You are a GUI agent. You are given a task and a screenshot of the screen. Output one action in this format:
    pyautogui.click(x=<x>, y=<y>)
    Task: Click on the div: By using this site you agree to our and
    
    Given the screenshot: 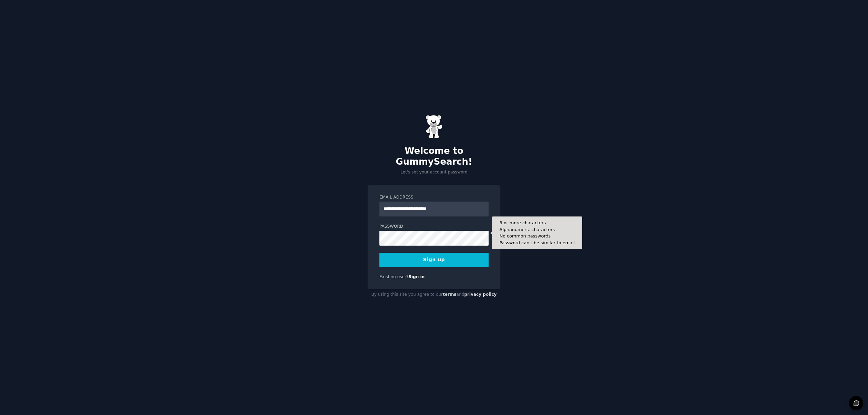 What is the action you would take?
    pyautogui.click(x=434, y=294)
    